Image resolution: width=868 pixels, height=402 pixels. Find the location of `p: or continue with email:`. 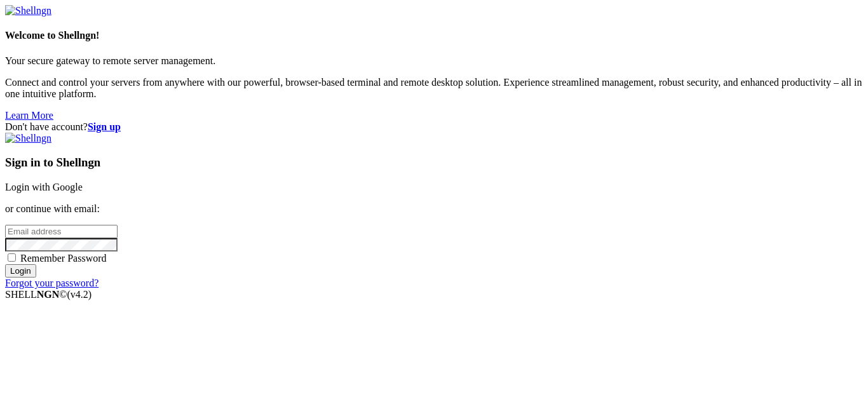

p: or continue with email: is located at coordinates (434, 209).